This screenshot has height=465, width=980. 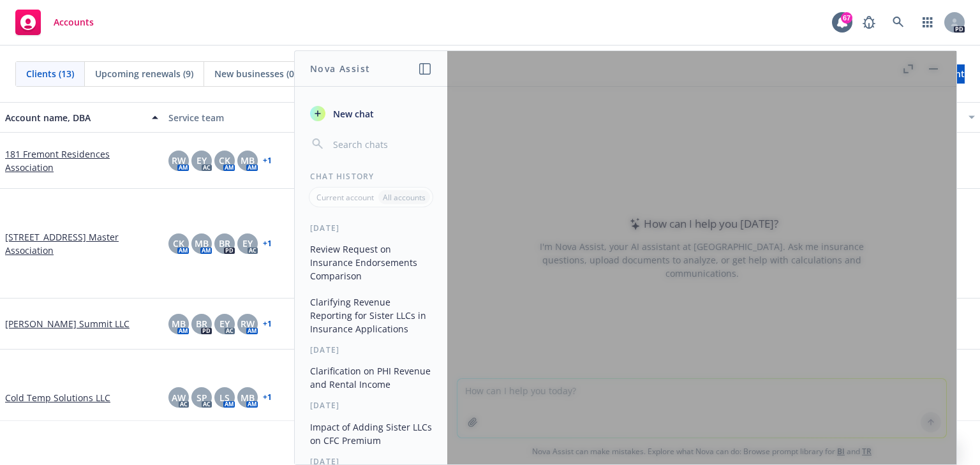 What do you see at coordinates (371, 262) in the screenshot?
I see `button: Review Request on Insurance Endorsements Comparison` at bounding box center [371, 262].